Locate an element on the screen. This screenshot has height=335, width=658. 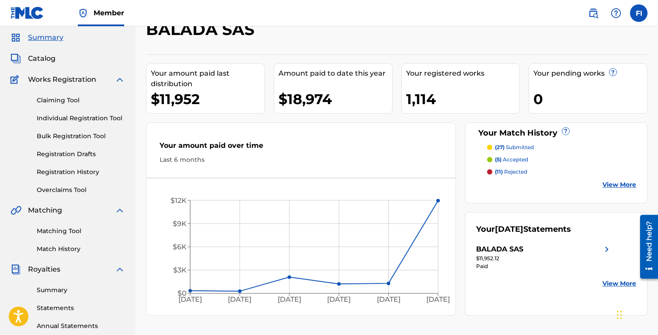
a: Match History is located at coordinates (81, 249).